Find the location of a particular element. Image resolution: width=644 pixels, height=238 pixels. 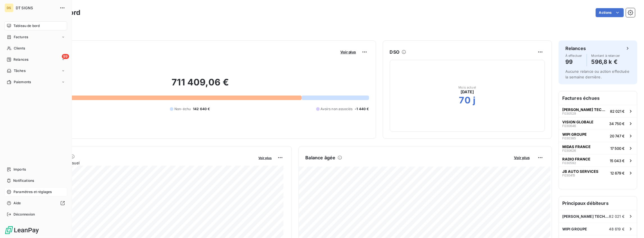

span: 142 640 € is located at coordinates (201, 109).